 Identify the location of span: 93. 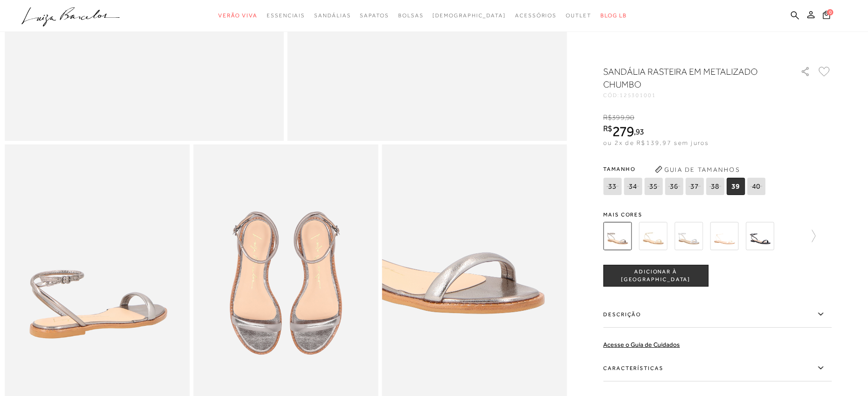
(640, 131).